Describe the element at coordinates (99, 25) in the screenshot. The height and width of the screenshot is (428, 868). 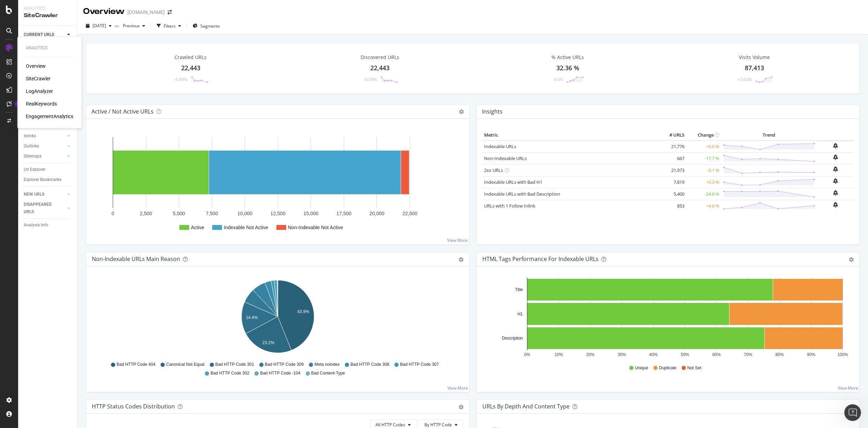
I see `span: 2025 Aug. 18th` at that location.